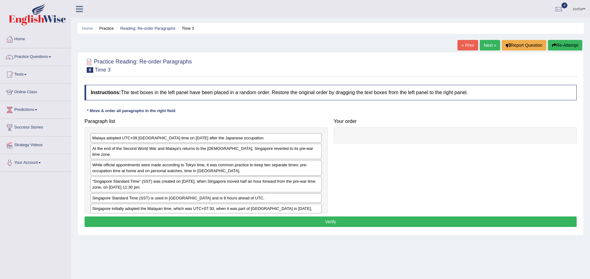 This screenshot has width=590, height=279. Describe the element at coordinates (468, 45) in the screenshot. I see `a: « Prev` at that location.